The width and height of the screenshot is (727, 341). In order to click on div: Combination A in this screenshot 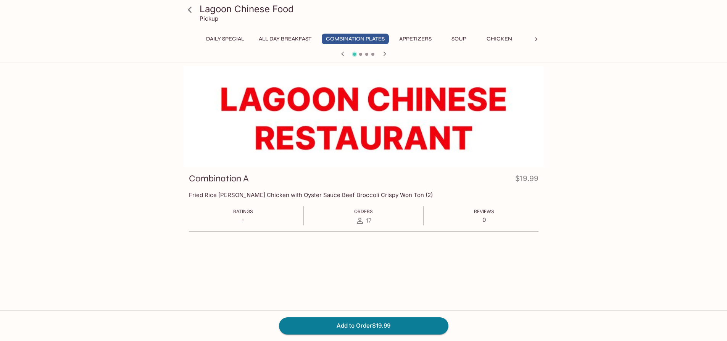, I will do `click(364, 116)`.